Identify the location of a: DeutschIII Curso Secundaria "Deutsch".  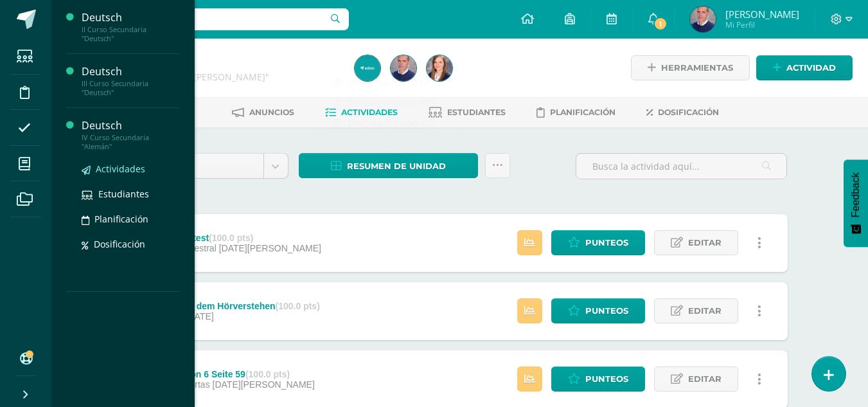
(131, 81).